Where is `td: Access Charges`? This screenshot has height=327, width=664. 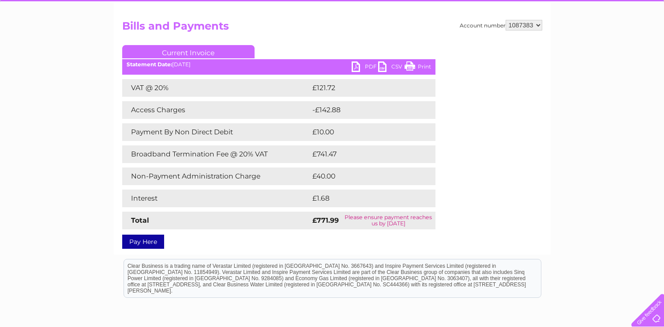
td: Access Charges is located at coordinates (216, 110).